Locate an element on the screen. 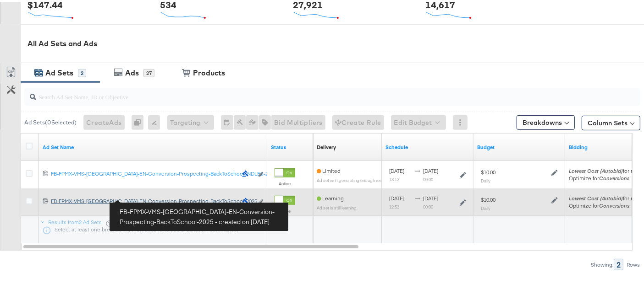 The height and width of the screenshot is (284, 644). a: Reflects the ability of your Ad Set to achieve delivery based on ad states, schedule and budget. is located at coordinates (326, 145).